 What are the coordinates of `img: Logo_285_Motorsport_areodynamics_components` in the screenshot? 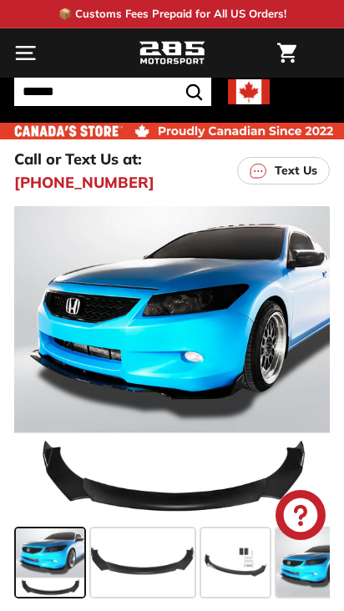 It's located at (172, 53).